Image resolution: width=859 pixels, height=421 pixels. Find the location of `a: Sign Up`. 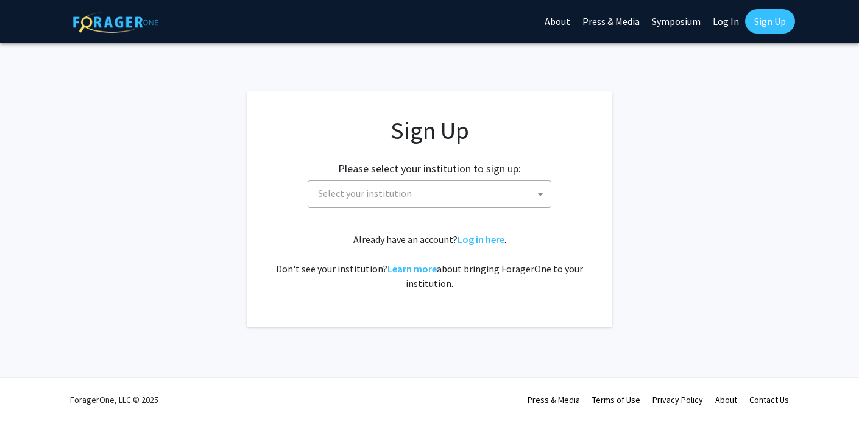

a: Sign Up is located at coordinates (770, 21).